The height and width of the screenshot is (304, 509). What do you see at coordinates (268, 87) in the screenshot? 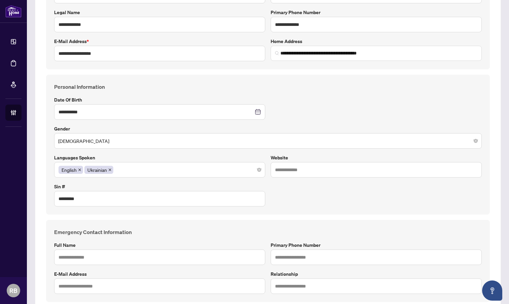
I see `h4: Personal Information` at bounding box center [268, 87].